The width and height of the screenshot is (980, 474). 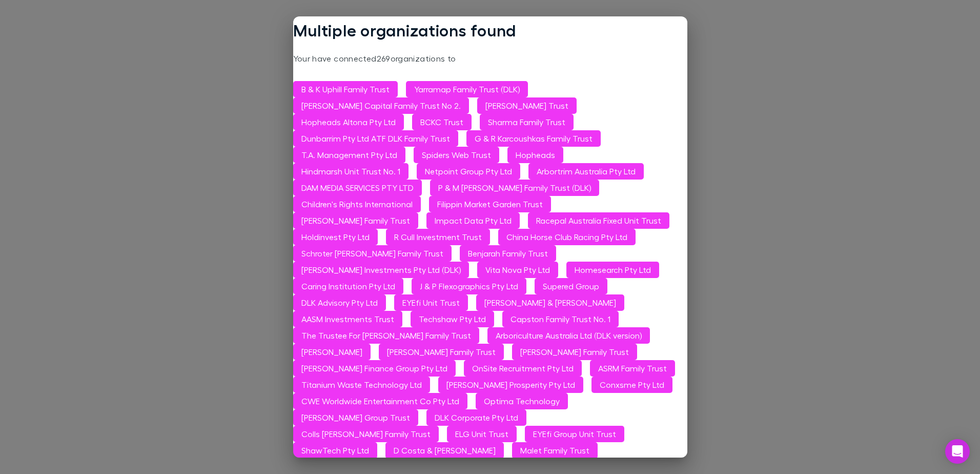 What do you see at coordinates (349, 155) in the screenshot?
I see `button: T.A. Management Pty Ltd` at bounding box center [349, 155].